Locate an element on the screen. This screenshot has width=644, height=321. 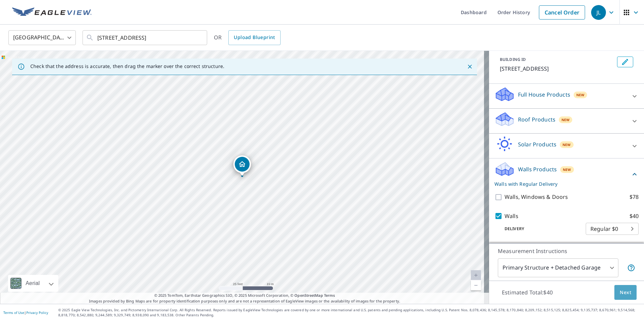
p: © 2025 Eagle View Technologies, Inc. and Pictometry International Corp. All Rights Reserved. Repo... is located at coordinates (349, 313).